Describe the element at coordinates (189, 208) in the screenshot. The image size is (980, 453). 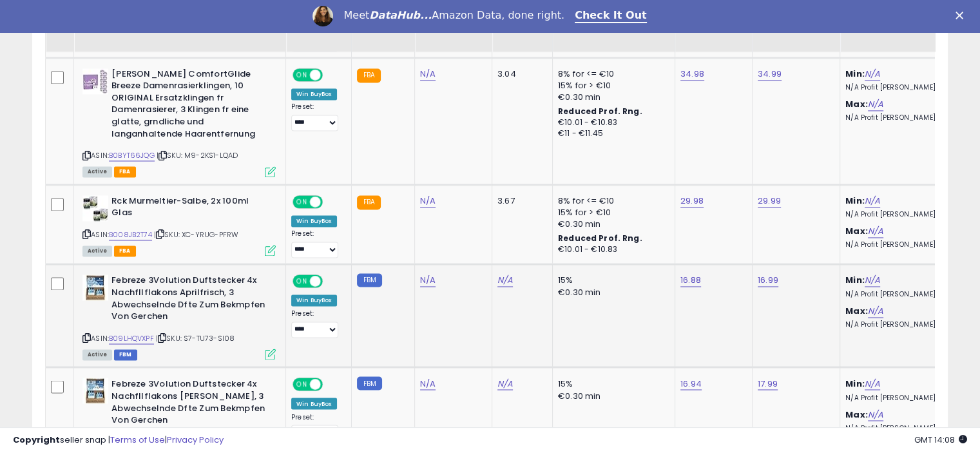
I see `b: Rck Murmeltier-Salbe, 2x 100ml Glas` at that location.